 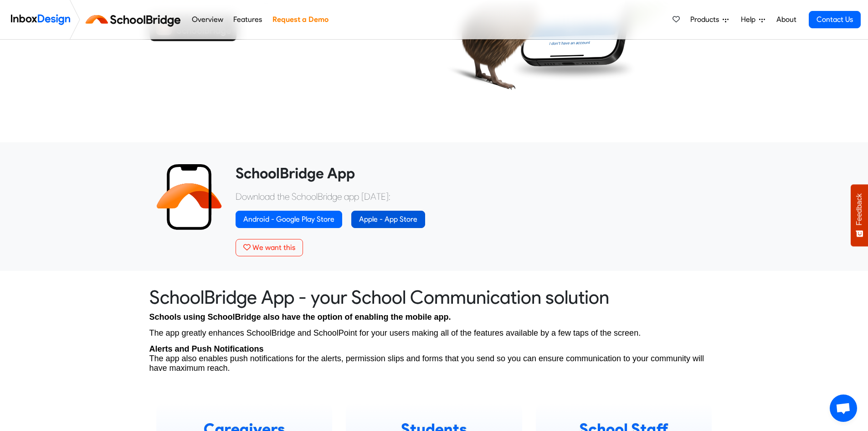 I want to click on img: 2022_01_13_icon_sb_app.svg, so click(x=189, y=197).